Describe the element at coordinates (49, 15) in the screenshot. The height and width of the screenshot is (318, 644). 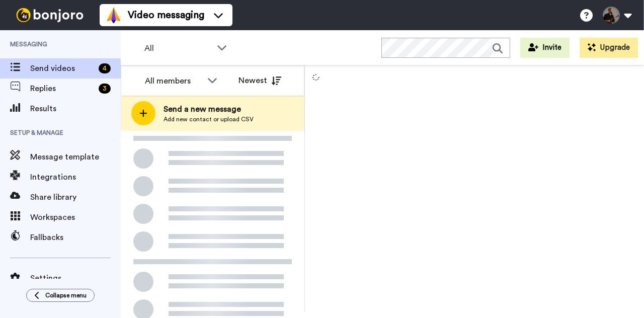
I see `img: bj-logo-header-white.svg` at that location.